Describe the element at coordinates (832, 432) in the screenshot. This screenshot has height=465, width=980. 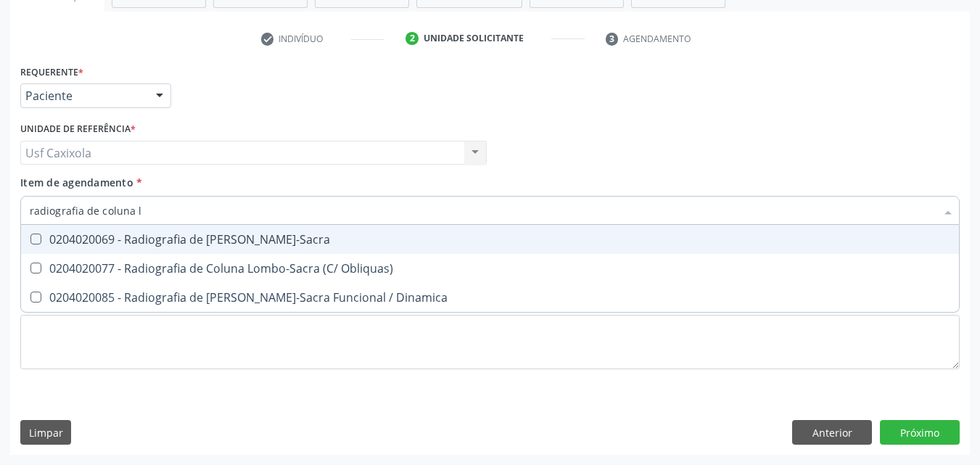
I see `button: Anterior` at that location.